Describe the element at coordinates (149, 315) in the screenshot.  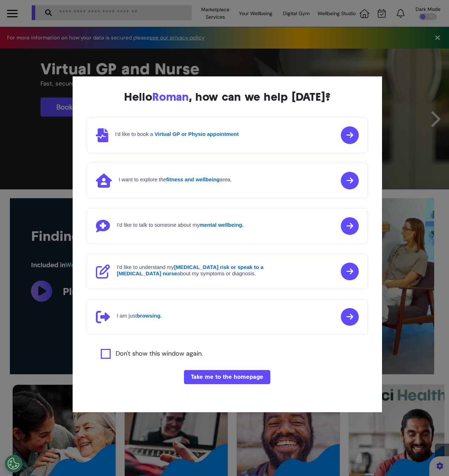
I see `strong: browsing.` at that location.